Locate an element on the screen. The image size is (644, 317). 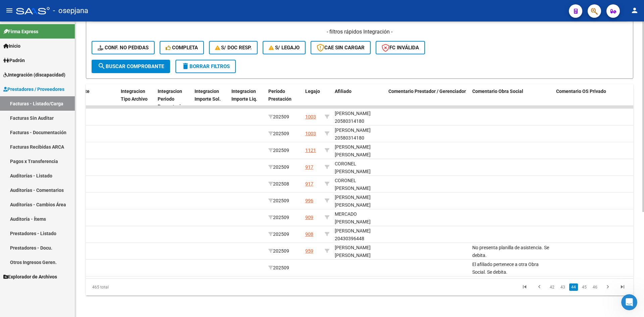
span: Explorador de Archivos is located at coordinates (30, 277).